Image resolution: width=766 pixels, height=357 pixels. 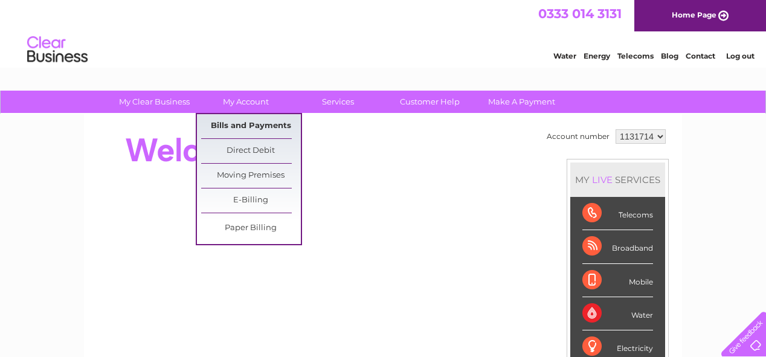 What do you see at coordinates (700, 56) in the screenshot?
I see `a: Contact` at bounding box center [700, 56].